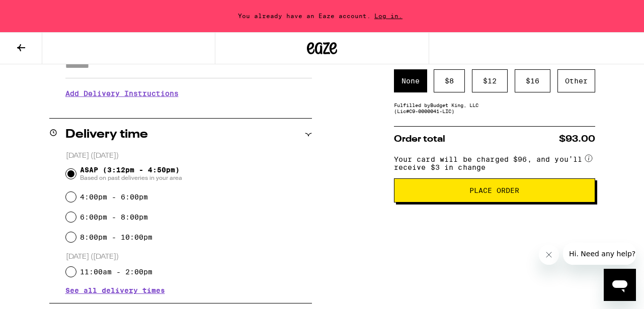  I want to click on div: $ 12, so click(490, 81).